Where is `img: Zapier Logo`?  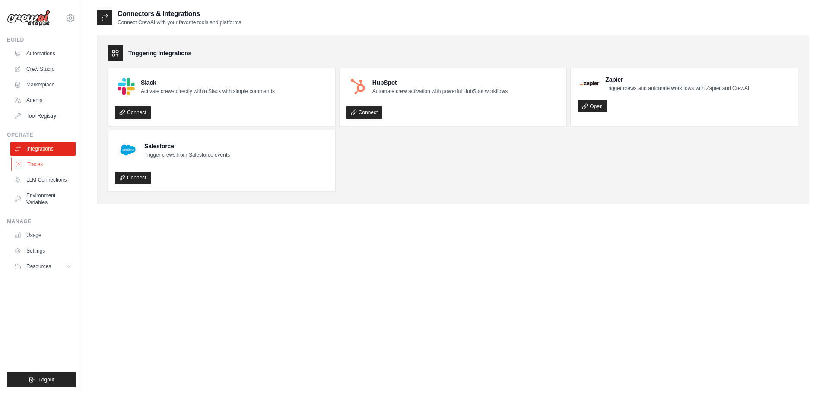
img: Zapier Logo is located at coordinates (590, 83).